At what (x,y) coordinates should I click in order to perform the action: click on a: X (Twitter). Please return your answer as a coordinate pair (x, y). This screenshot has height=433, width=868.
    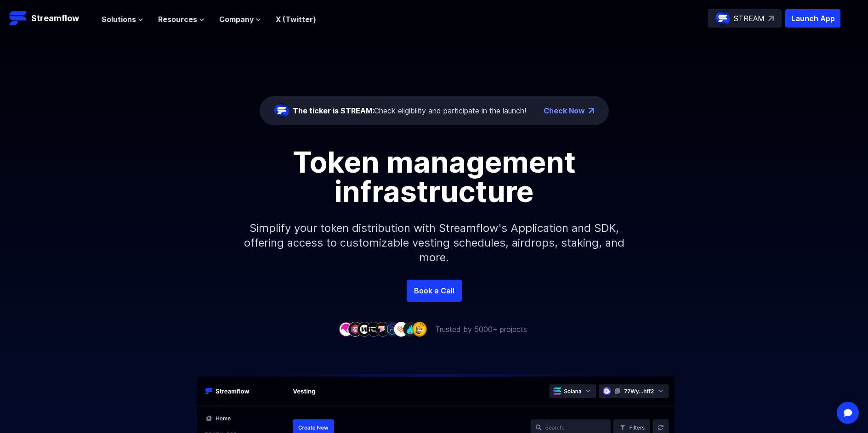
    Looking at the image, I should click on (296, 19).